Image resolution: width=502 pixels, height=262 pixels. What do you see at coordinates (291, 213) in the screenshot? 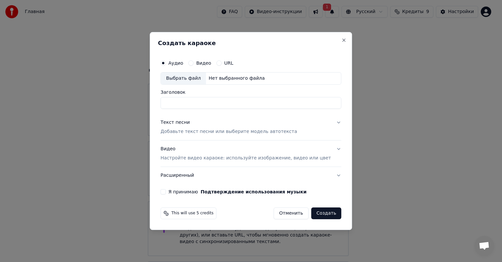
I see `button: Отменить` at bounding box center [291, 213].